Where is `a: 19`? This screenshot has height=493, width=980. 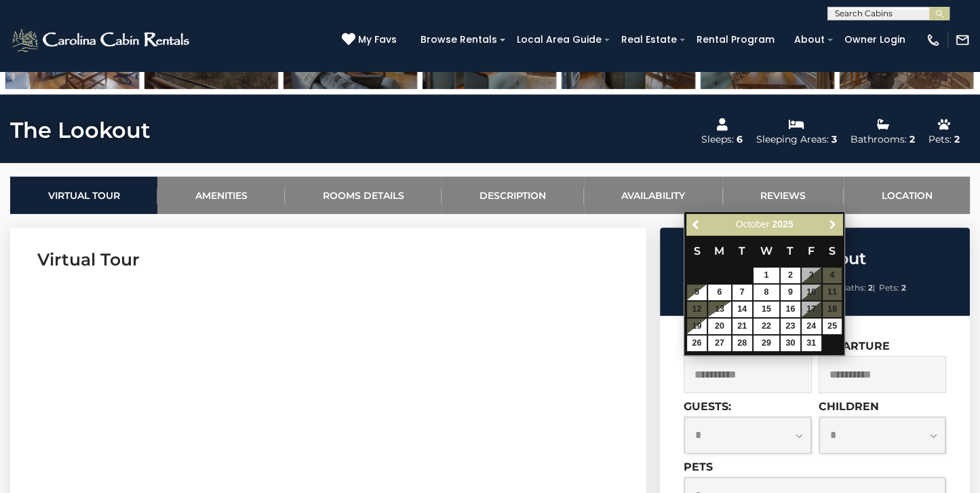 a: 19 is located at coordinates (697, 326).